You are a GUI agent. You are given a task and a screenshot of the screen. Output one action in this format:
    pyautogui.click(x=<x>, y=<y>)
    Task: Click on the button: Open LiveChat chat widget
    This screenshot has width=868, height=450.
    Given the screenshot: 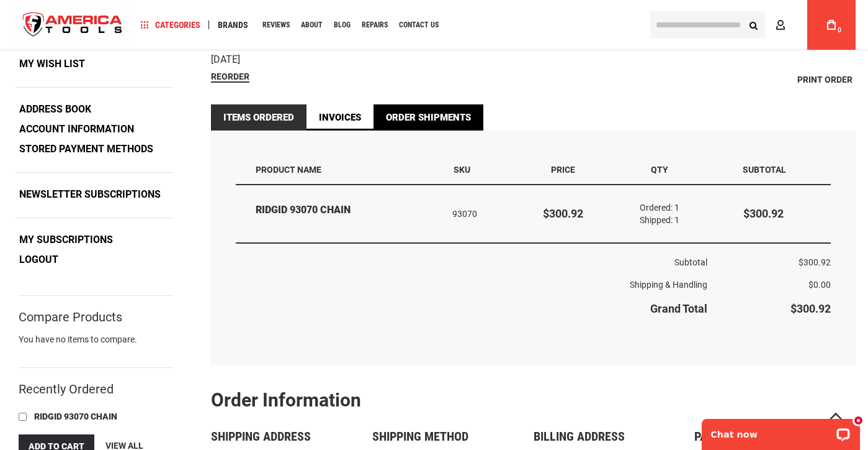 What is the action you would take?
    pyautogui.click(x=150, y=24)
    